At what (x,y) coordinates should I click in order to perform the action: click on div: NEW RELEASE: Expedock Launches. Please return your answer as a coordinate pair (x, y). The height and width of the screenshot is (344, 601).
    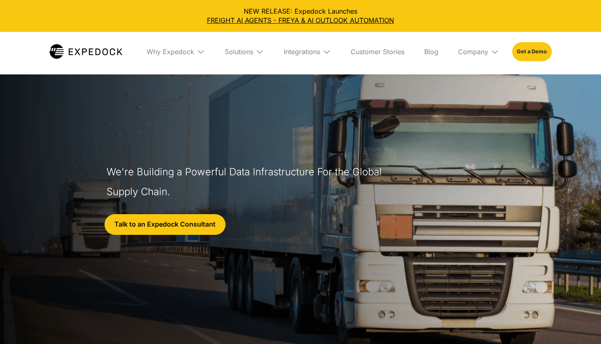
    Looking at the image, I should click on (300, 16).